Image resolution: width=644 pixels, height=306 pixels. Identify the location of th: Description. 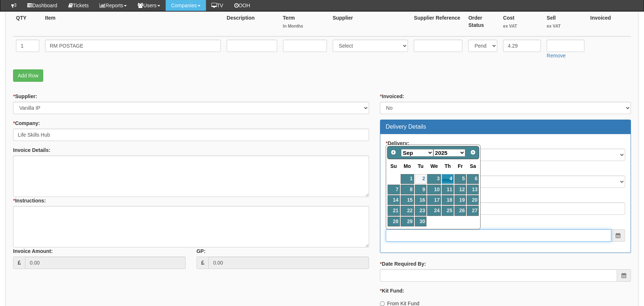
(251, 24).